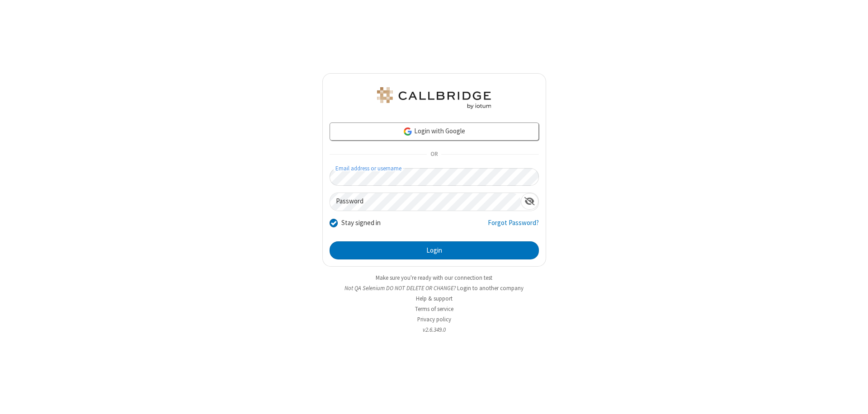  I want to click on a: Login with Google, so click(434, 132).